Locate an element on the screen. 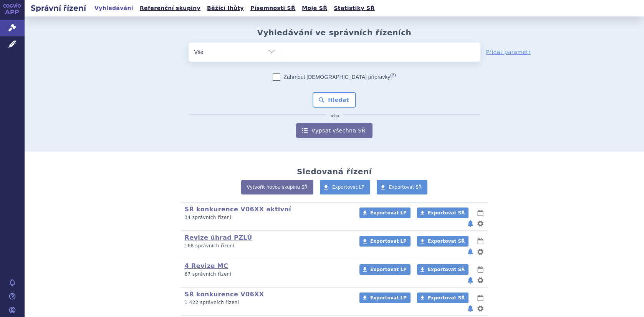 The height and width of the screenshot is (317, 644). a: Vyhledávání is located at coordinates (114, 8).